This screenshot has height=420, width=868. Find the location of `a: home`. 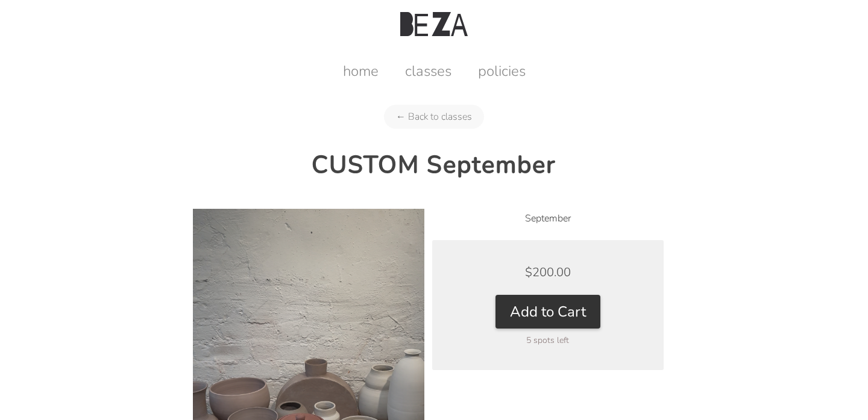

a: home is located at coordinates (361, 71).